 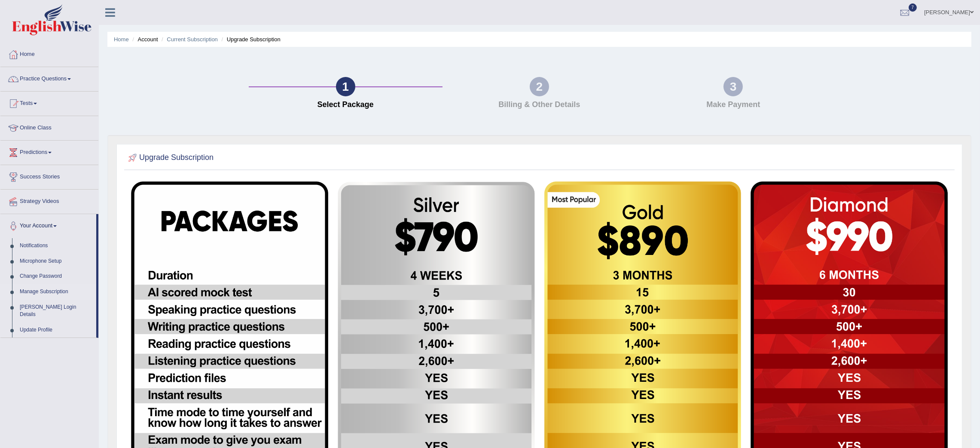 I want to click on a: Current Subscription, so click(x=192, y=39).